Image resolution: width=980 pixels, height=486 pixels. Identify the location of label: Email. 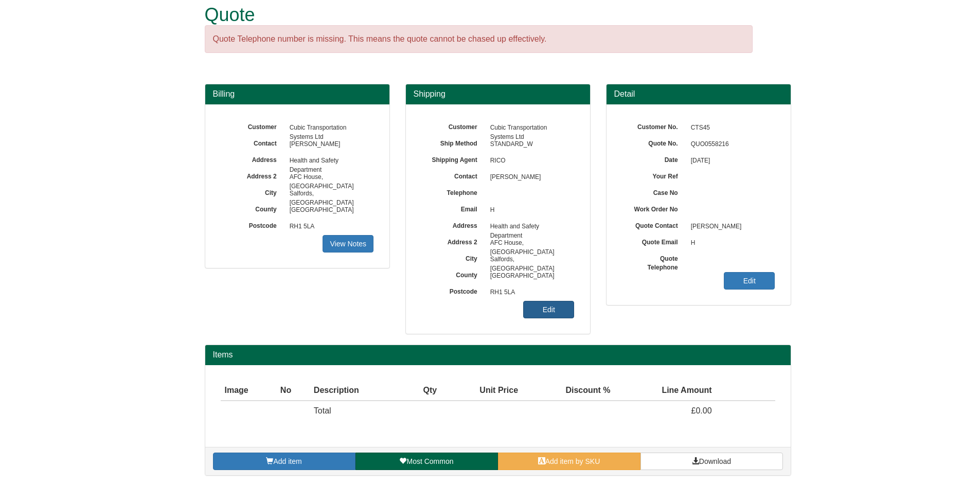
(453, 208).